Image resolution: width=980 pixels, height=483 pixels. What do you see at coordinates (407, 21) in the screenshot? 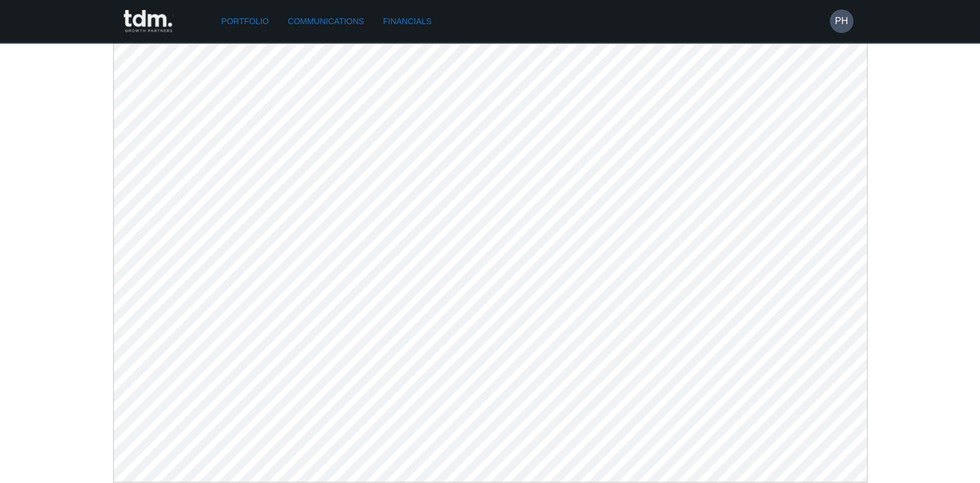
I see `a: Financials` at bounding box center [407, 21].